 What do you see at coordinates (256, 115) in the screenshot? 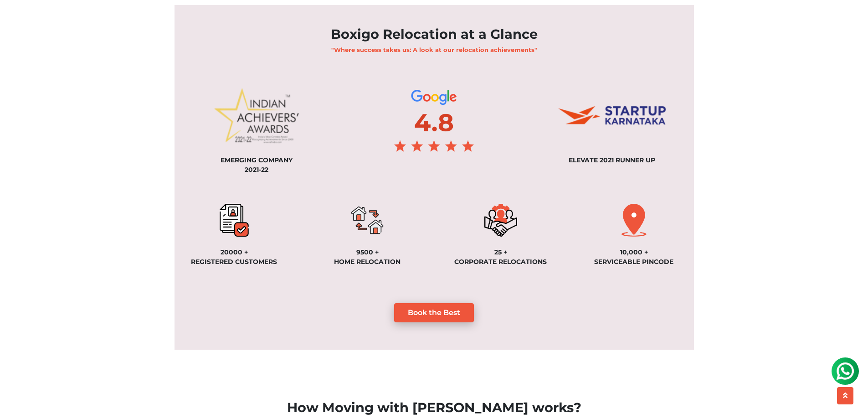
I see `img: achievements` at bounding box center [256, 115].